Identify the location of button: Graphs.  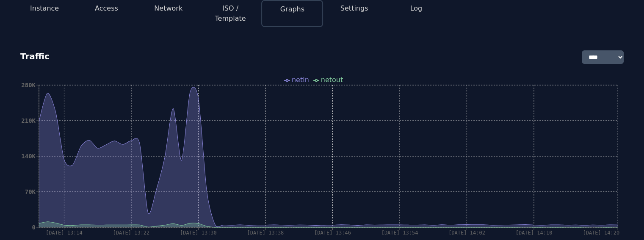
(292, 9).